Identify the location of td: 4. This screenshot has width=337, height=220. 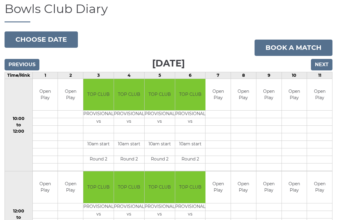
(129, 76).